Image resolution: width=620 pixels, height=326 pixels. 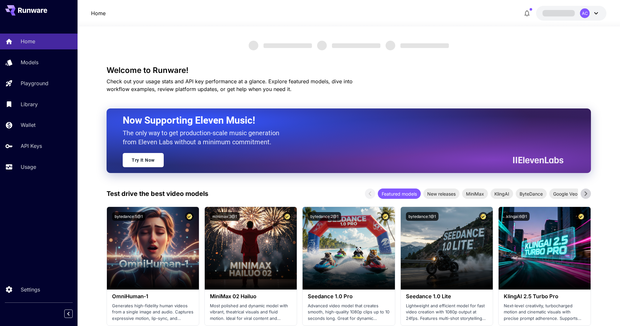 What do you see at coordinates (442, 194) in the screenshot?
I see `div: New releases` at bounding box center [442, 194].